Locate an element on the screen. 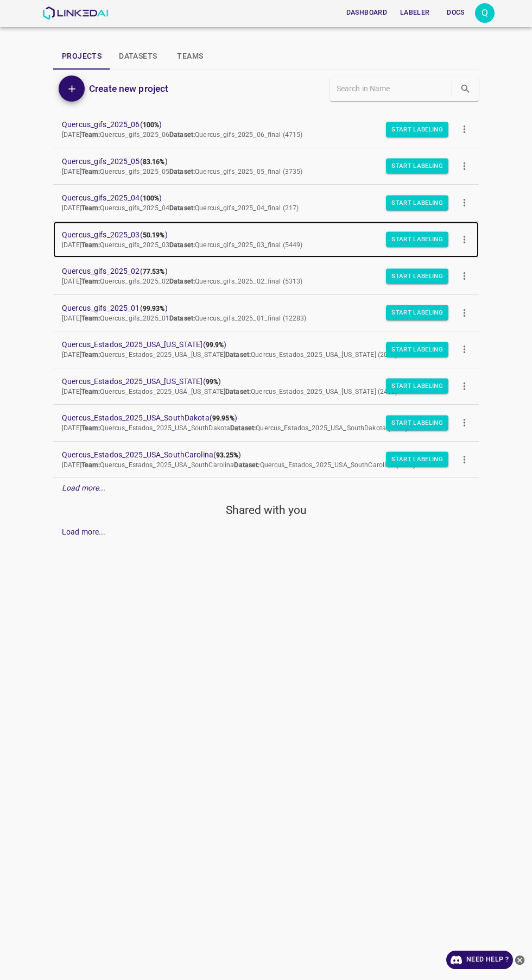  span: Quercus_gifs_2025_01 ( ) is located at coordinates (257, 308).